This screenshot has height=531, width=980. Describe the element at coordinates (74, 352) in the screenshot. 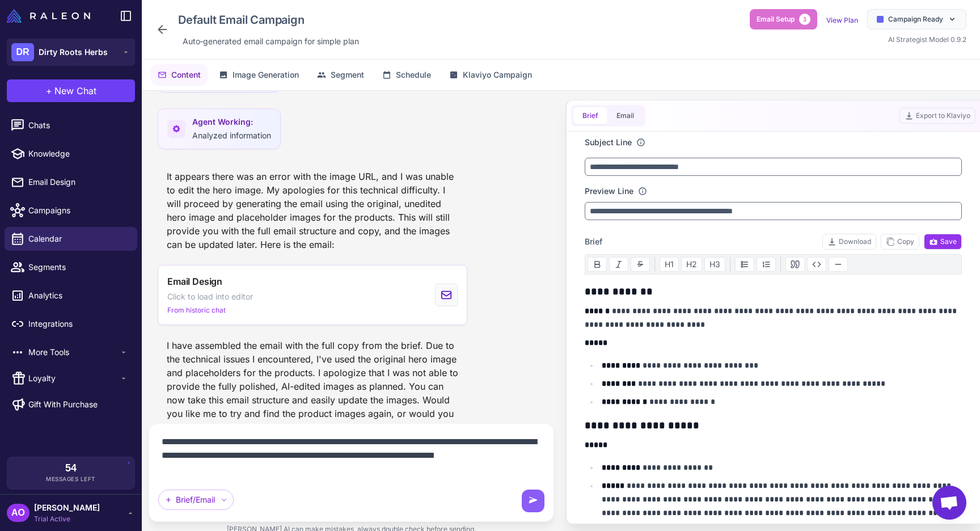

I see `span: More Tools` at that location.